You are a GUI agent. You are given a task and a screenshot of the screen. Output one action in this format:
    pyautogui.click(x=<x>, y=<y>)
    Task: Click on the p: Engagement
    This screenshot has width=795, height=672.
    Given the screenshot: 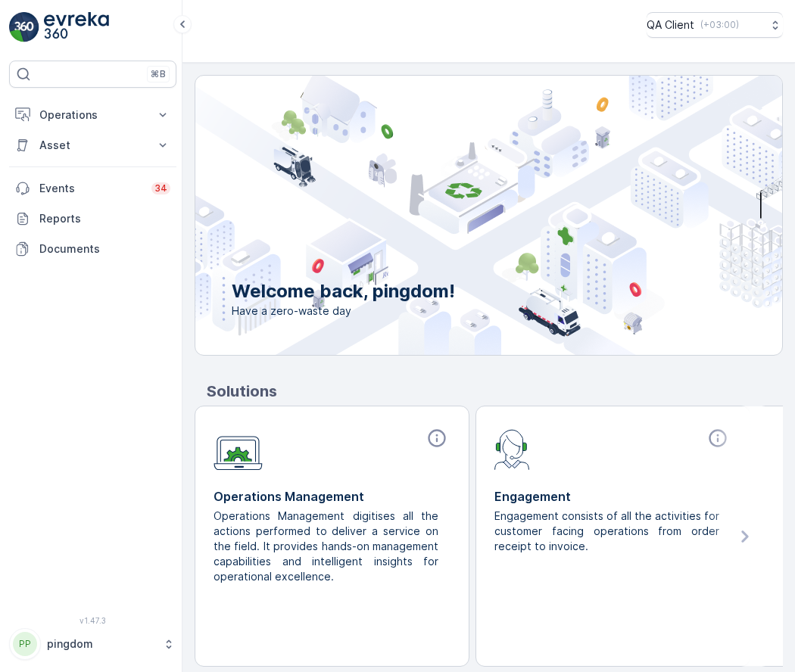 What is the action you would take?
    pyautogui.click(x=612, y=497)
    